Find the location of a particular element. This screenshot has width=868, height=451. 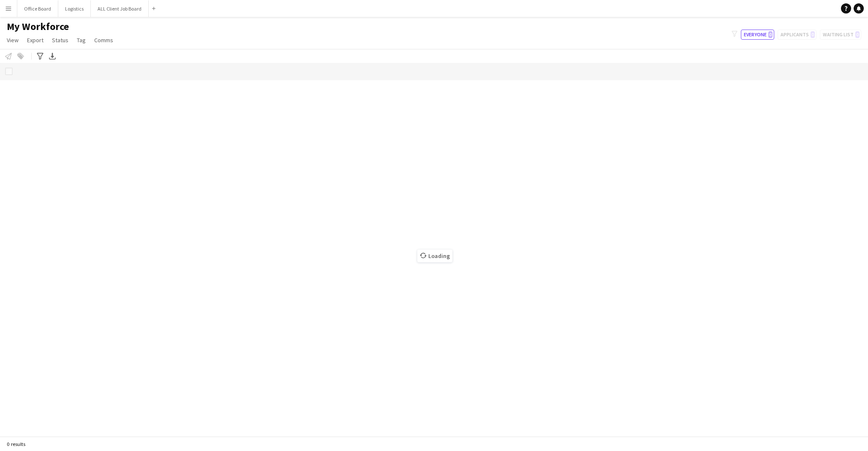

button: ALL Client Job Board is located at coordinates (119, 8).